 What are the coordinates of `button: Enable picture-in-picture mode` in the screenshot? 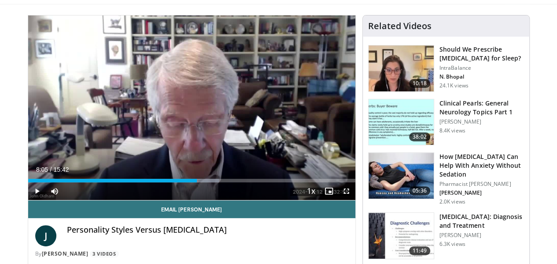 It's located at (329, 191).